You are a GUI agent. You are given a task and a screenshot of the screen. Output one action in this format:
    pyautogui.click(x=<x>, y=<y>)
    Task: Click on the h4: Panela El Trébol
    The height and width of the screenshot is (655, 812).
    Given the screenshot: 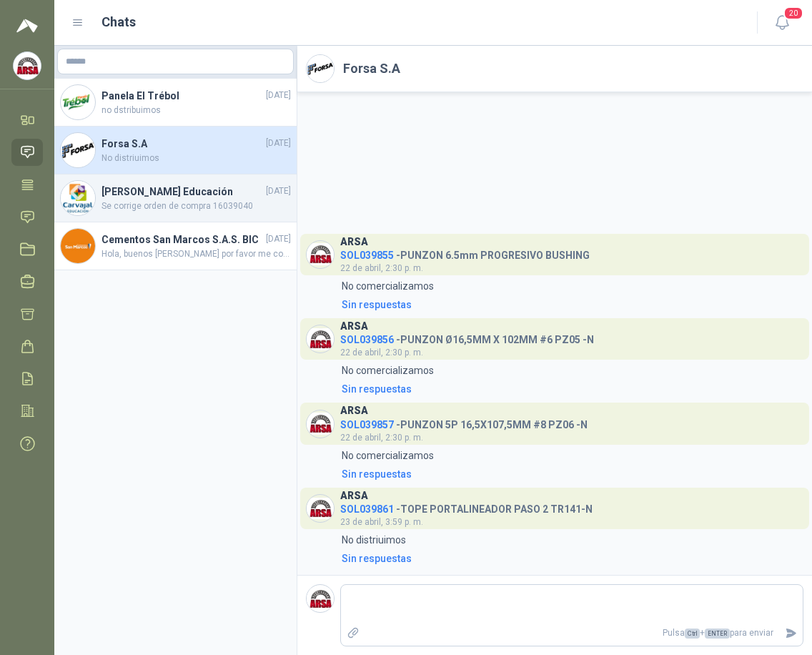 What is the action you would take?
    pyautogui.click(x=183, y=96)
    